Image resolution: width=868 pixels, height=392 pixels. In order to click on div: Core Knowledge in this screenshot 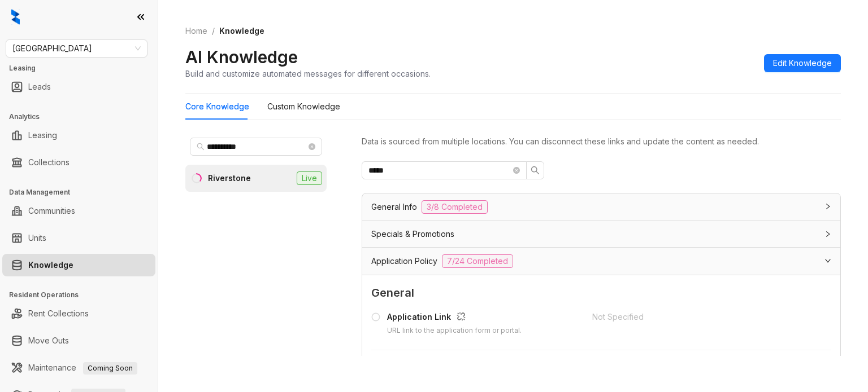, I will do `click(217, 107)`.